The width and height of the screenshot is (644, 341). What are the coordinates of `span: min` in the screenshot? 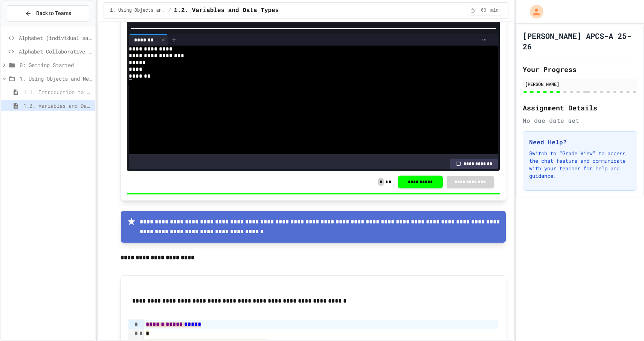 It's located at (494, 10).